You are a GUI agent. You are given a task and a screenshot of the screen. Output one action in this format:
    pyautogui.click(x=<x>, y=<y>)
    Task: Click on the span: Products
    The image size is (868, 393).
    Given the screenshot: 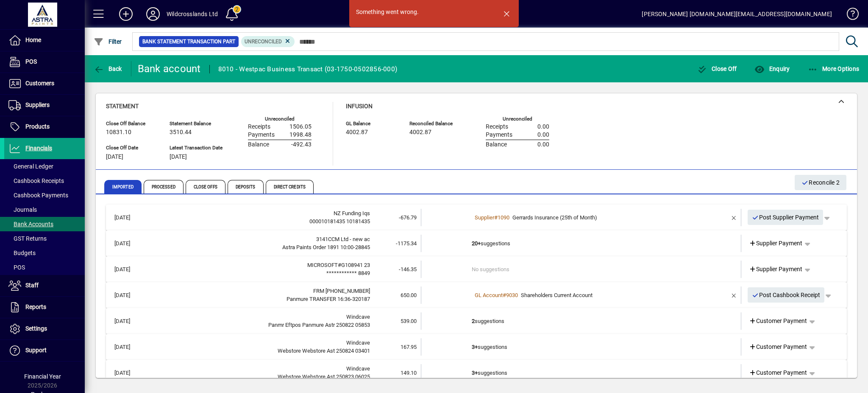 What is the action you would take?
    pyautogui.click(x=37, y=126)
    